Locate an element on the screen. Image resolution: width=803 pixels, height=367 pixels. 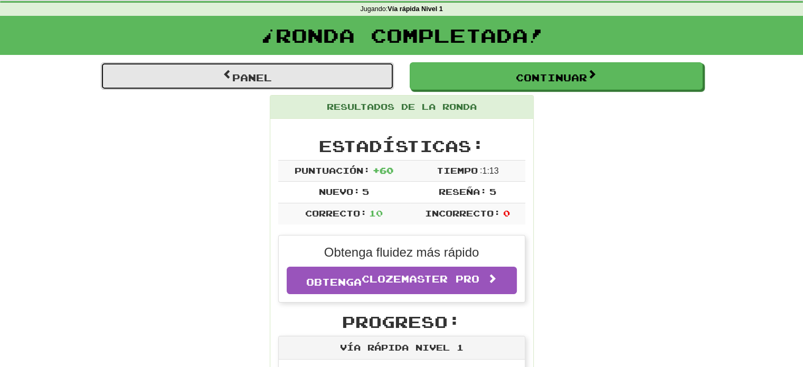
font: 10 is located at coordinates (376, 213).